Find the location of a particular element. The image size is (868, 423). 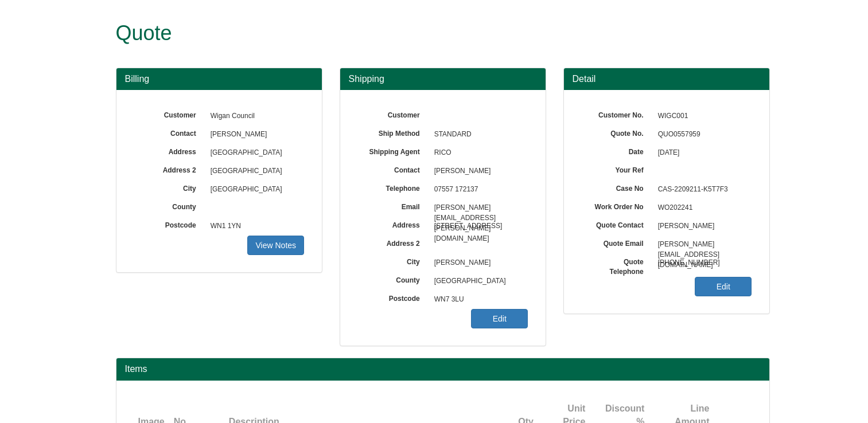

h3: Shipping is located at coordinates (443, 79).